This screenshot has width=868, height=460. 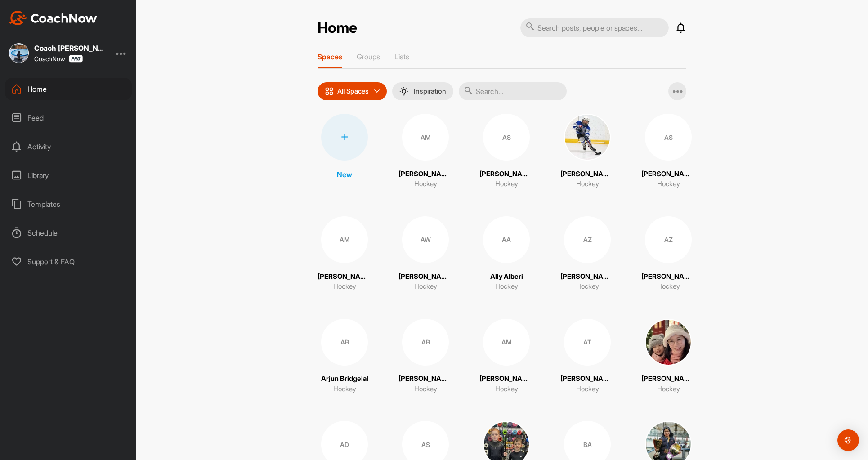 I want to click on div: Schedule, so click(x=69, y=233).